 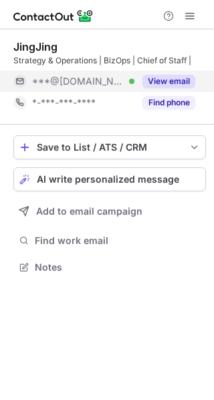 I want to click on img: ContactOut v5.3.10, so click(x=53, y=16).